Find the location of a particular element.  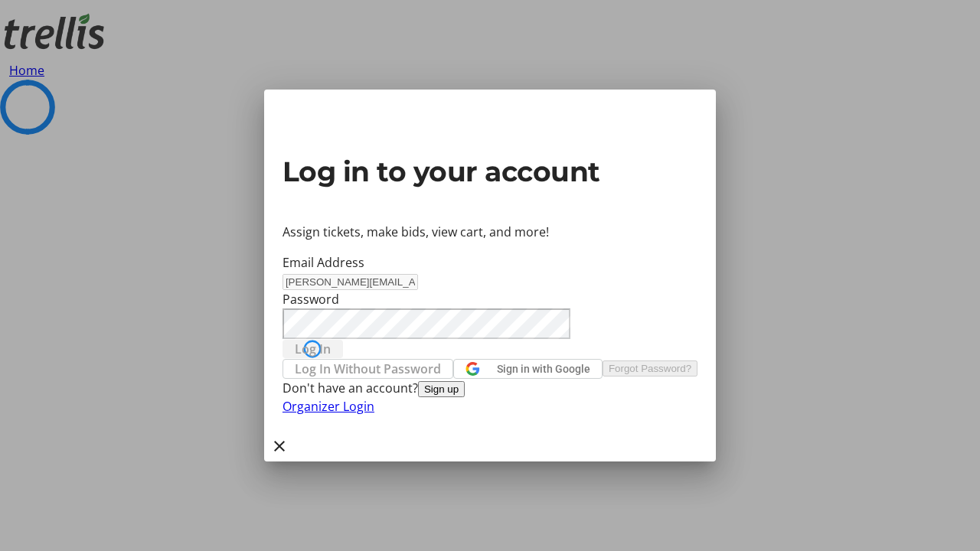

input: Email Address is located at coordinates (350, 282).